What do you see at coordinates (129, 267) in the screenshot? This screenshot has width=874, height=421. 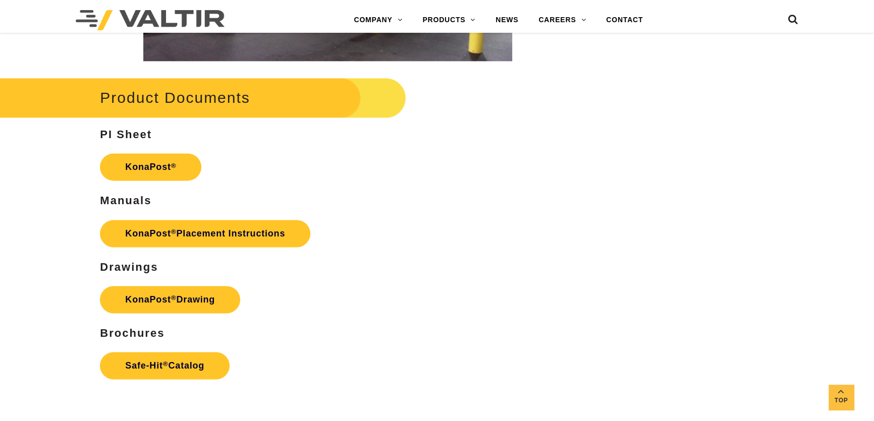 I see `strong: Drawings` at bounding box center [129, 267].